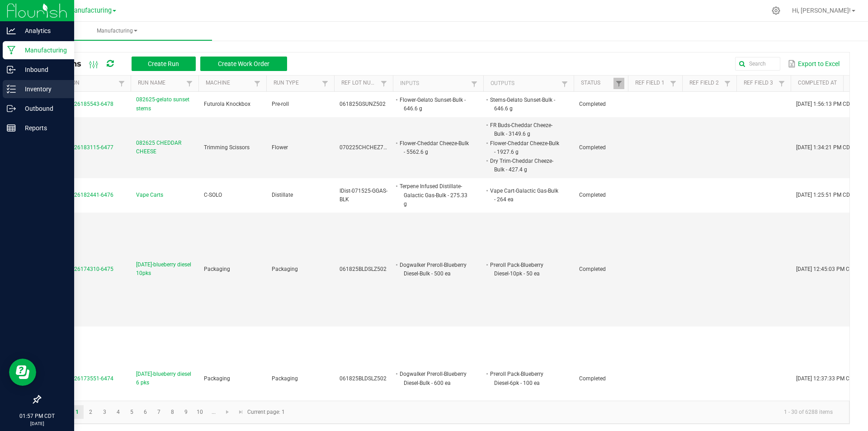  I want to click on a: Page 10, so click(200, 412).